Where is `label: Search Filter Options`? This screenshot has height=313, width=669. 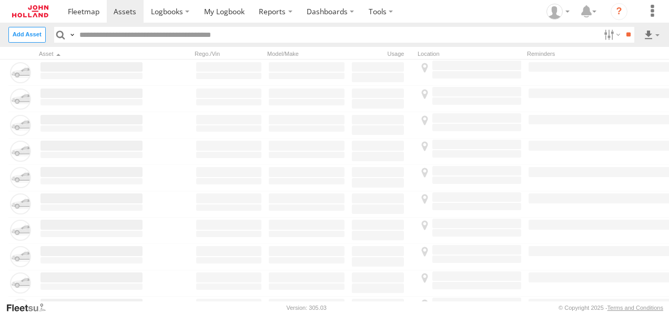
label: Search Filter Options is located at coordinates (611, 34).